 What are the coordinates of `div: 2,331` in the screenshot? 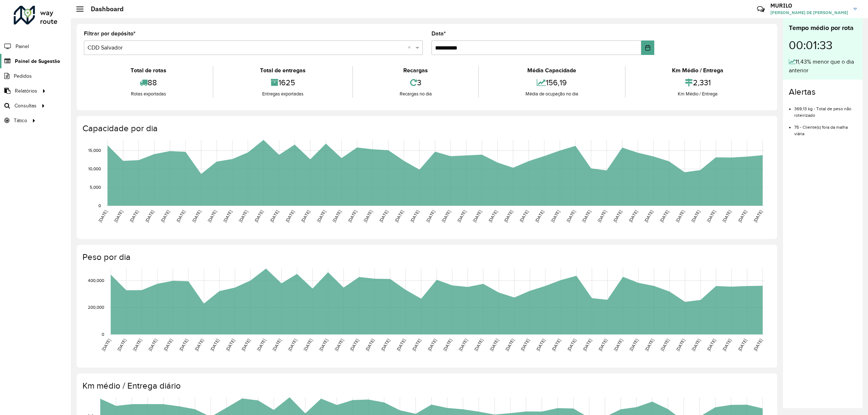 It's located at (697, 82).